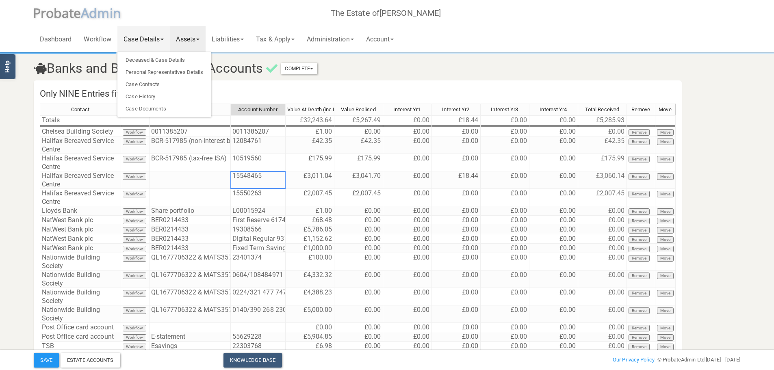  I want to click on td: Esavings, so click(190, 346).